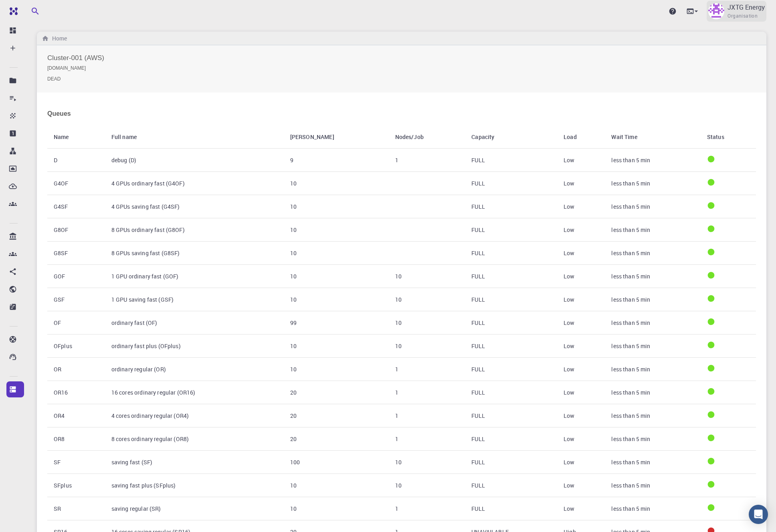 Image resolution: width=776 pixels, height=532 pixels. I want to click on td: 8 cores ordinary regular (OR8), so click(194, 439).